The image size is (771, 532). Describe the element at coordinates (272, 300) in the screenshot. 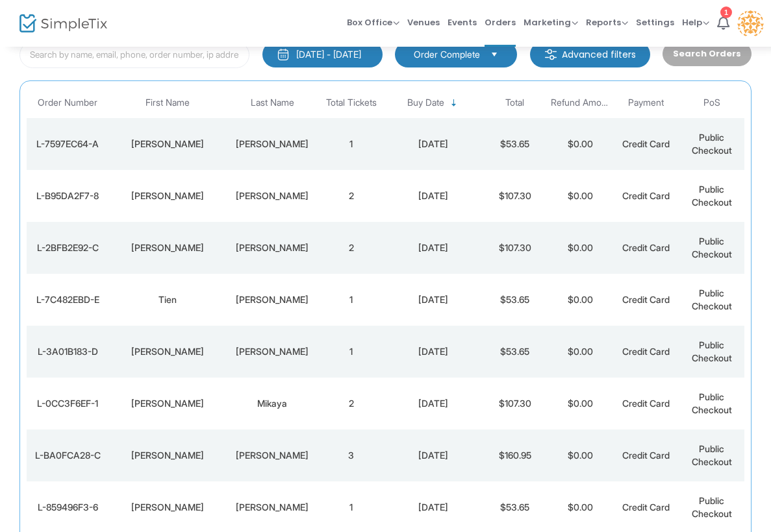

I see `div: Phan` at that location.